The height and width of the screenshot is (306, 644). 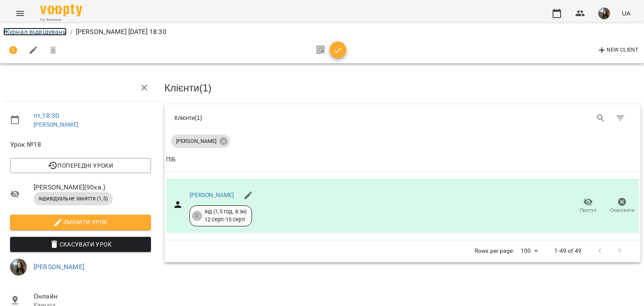 I want to click on a: пт , 18:30, so click(x=46, y=115).